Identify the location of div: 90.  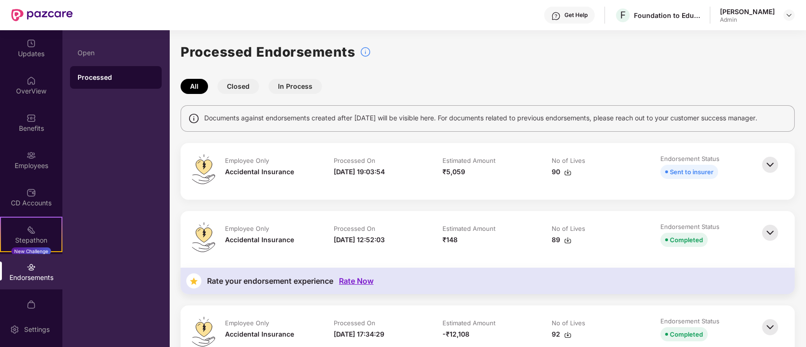
(561, 172).